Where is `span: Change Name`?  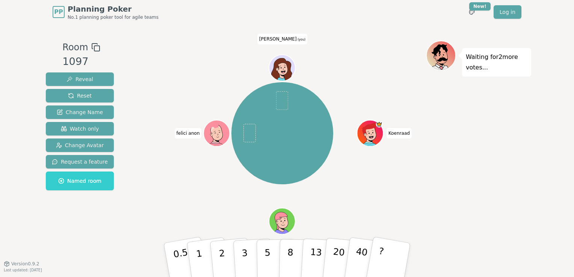 span: Change Name is located at coordinates (80, 112).